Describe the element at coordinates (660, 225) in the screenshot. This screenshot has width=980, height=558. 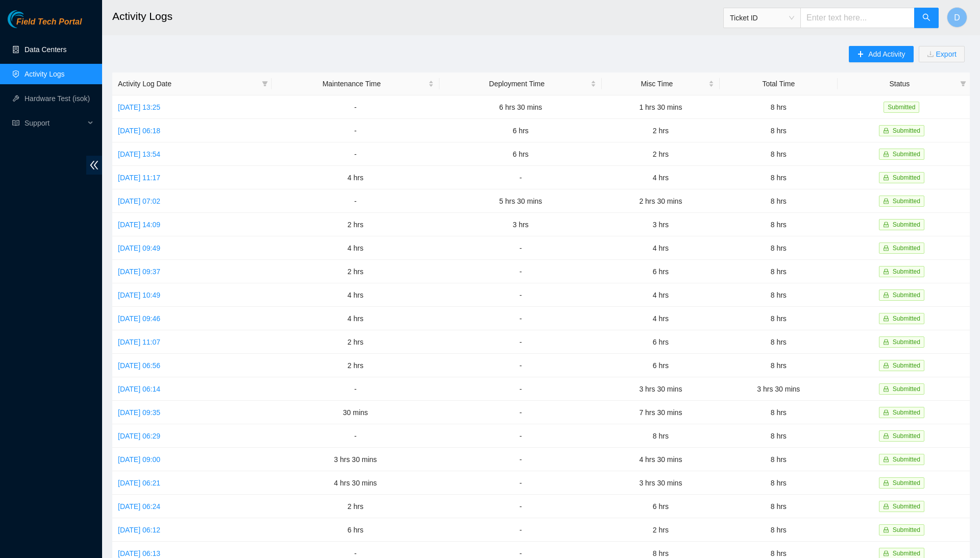
I see `td: 3 hrs` at that location.